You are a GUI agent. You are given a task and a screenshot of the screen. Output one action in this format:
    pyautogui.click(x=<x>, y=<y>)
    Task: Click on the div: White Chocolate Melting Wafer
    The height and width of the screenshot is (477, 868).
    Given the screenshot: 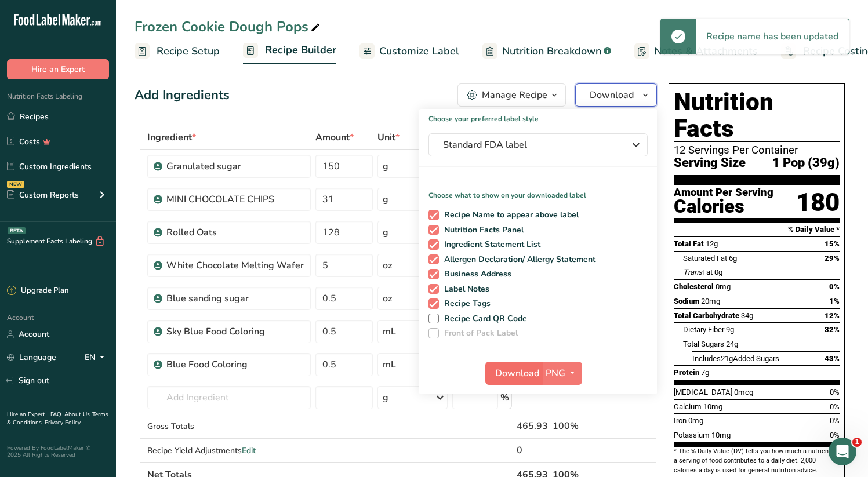 What is the action you would take?
    pyautogui.click(x=235, y=266)
    